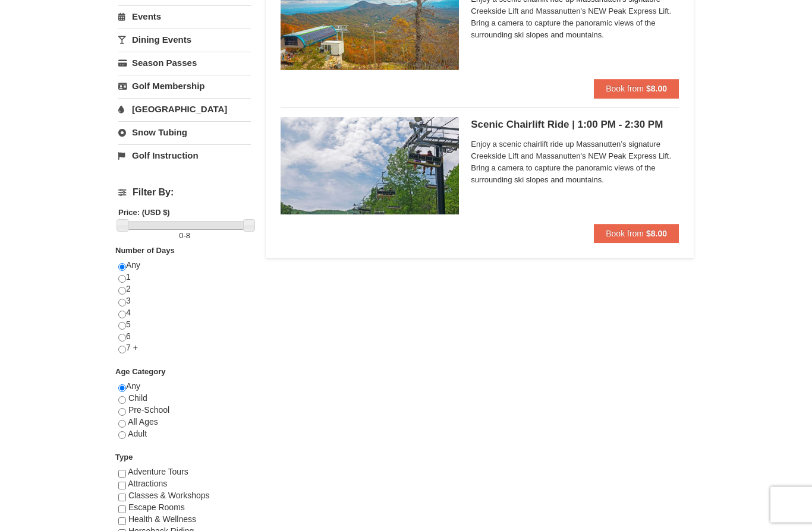  Describe the element at coordinates (575, 125) in the screenshot. I see `h5: Scenic Chairlift Ride | 1:00 PM - 2:30 PM` at that location.